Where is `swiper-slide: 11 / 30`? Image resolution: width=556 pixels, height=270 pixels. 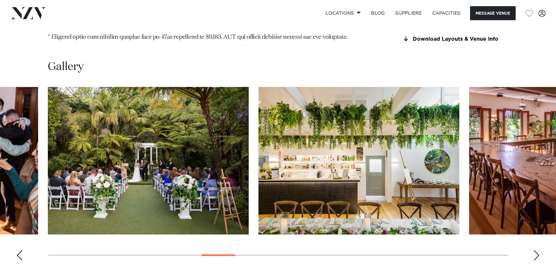 swiper-slide: 11 / 30 is located at coordinates (148, 161).